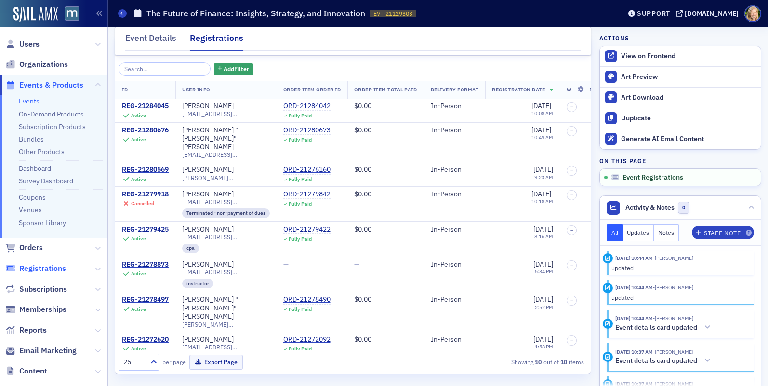 The width and height of the screenshot is (768, 386). What do you see at coordinates (125, 90) in the screenshot?
I see `span: ID` at bounding box center [125, 90].